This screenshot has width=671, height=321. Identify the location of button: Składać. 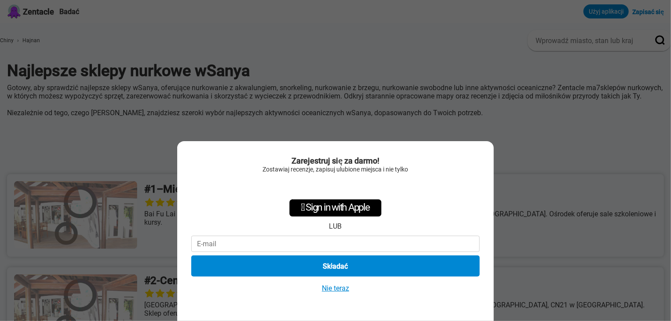
(336, 266).